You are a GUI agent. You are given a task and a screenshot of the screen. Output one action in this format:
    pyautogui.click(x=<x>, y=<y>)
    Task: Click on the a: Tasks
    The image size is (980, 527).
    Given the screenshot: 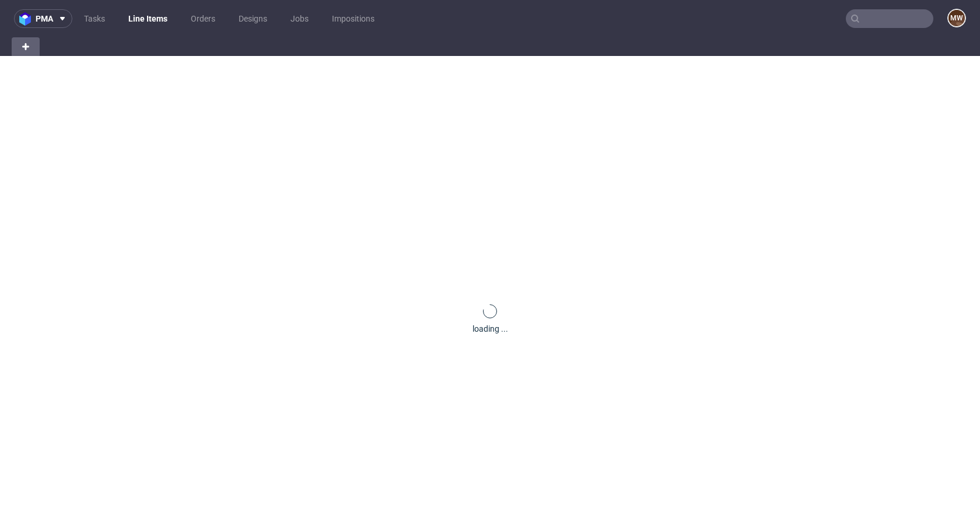 What is the action you would take?
    pyautogui.click(x=94, y=19)
    